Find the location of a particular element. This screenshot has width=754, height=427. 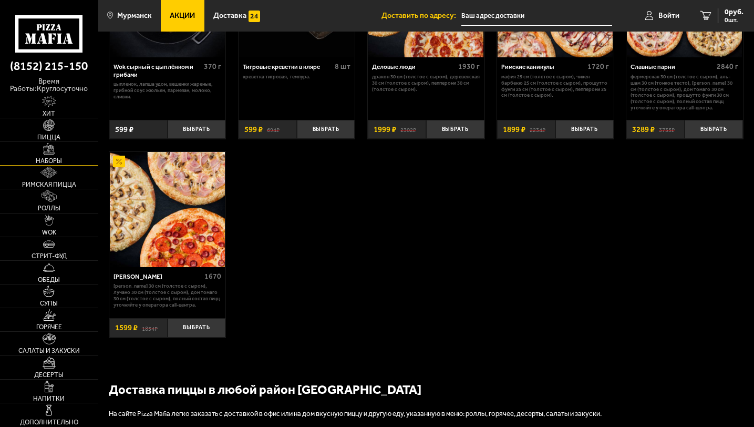

span: Дополнительно is located at coordinates (49, 422).